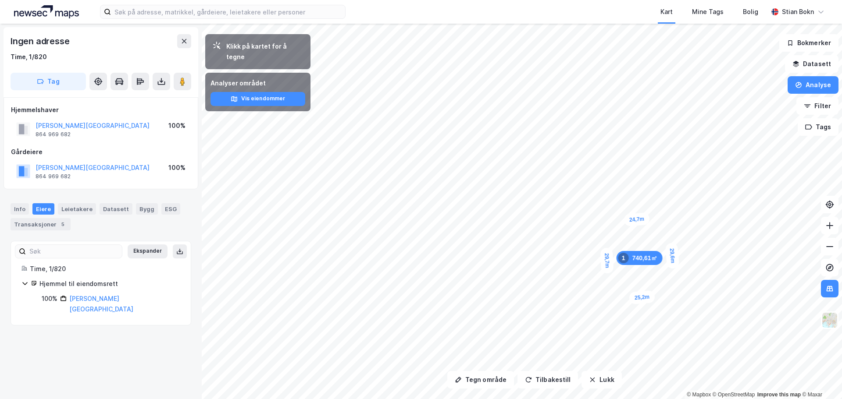 The width and height of the screenshot is (842, 399). Describe the element at coordinates (601, 380) in the screenshot. I see `button: Lukk` at that location.